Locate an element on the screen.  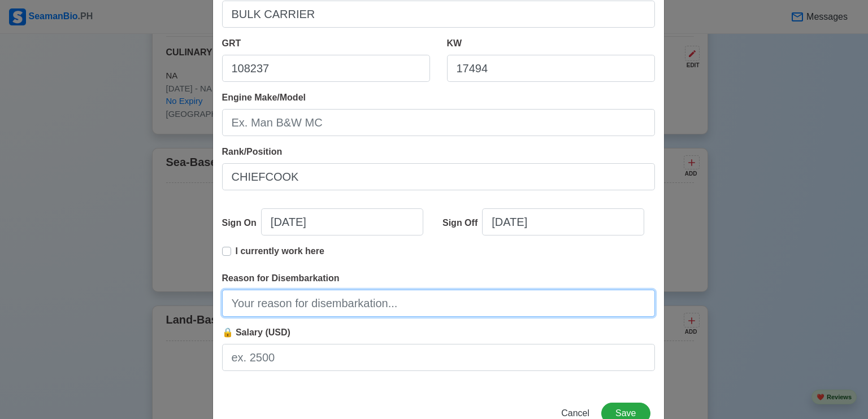
span: KW is located at coordinates (455, 43).